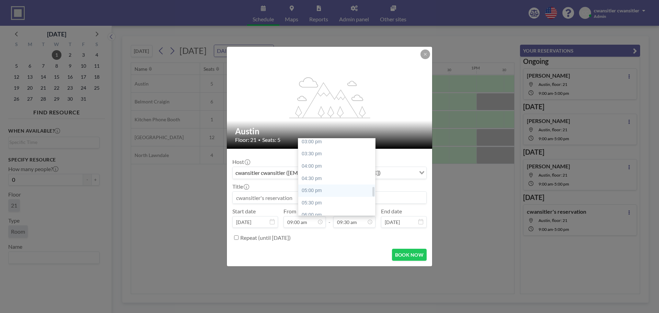 This screenshot has height=313, width=659. I want to click on span: Floor: 21, so click(246, 140).